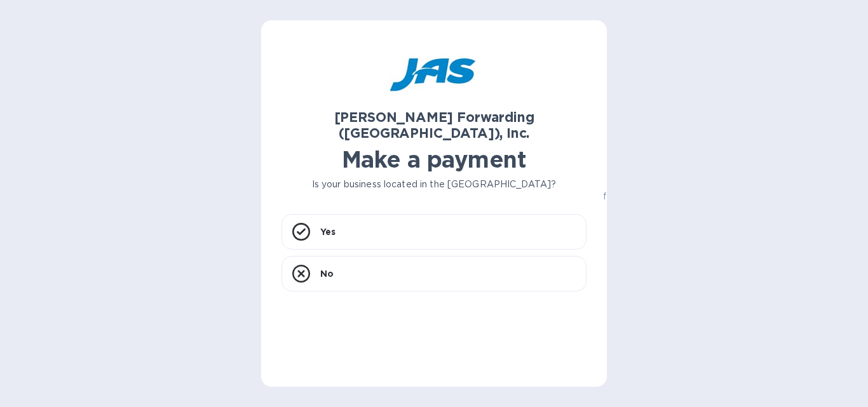  Describe the element at coordinates (328, 232) in the screenshot. I see `p: Yes` at that location.